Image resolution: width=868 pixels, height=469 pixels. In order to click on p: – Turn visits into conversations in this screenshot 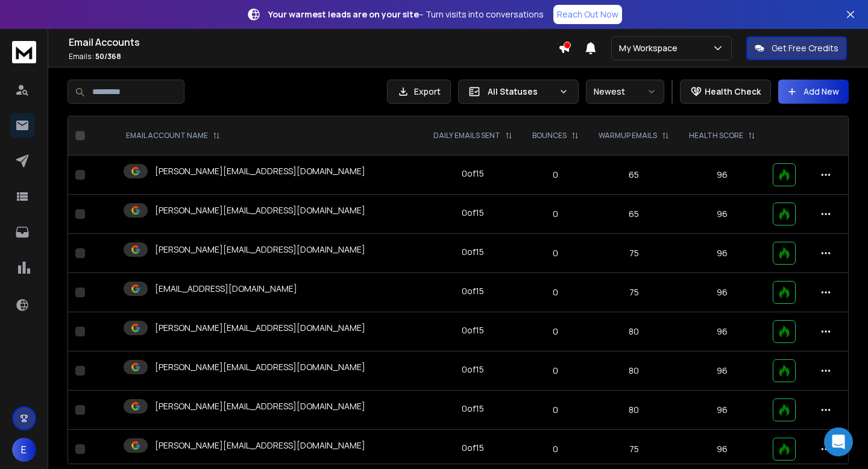, I will do `click(406, 15)`.